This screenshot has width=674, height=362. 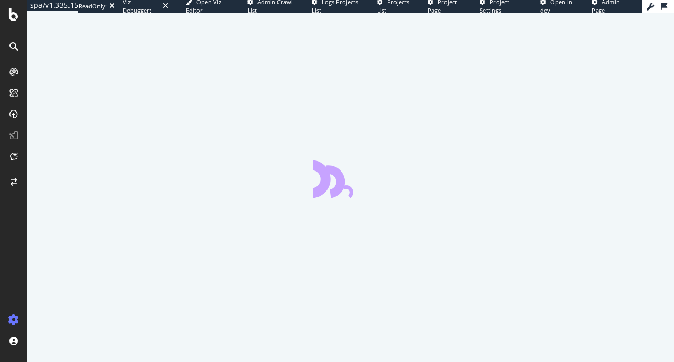 I want to click on div: ReadOnly:, so click(x=93, y=6).